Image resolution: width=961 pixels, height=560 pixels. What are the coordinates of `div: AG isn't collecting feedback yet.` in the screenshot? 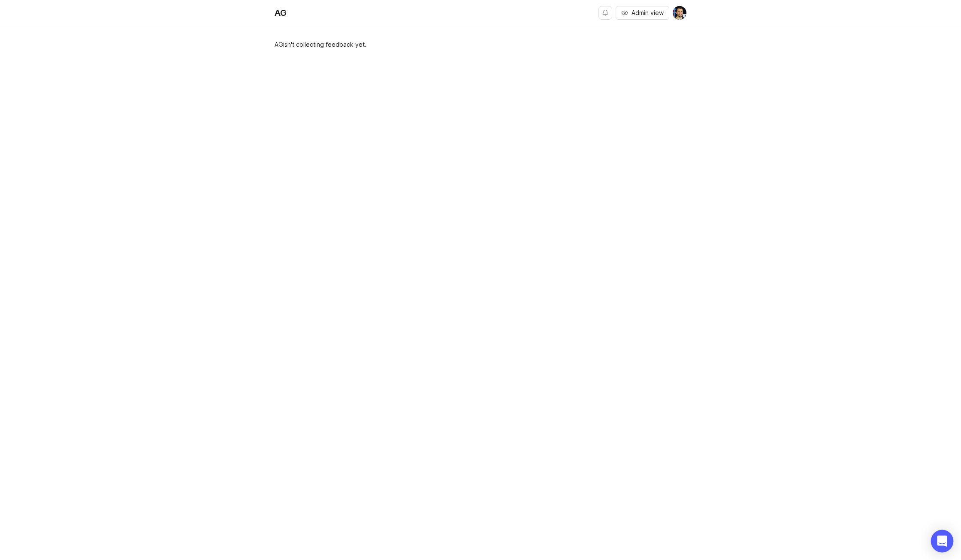 It's located at (480, 297).